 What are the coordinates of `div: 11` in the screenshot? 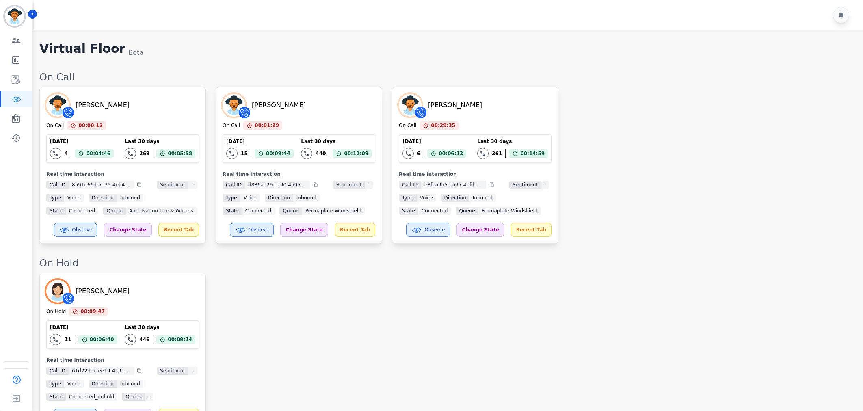 It's located at (68, 340).